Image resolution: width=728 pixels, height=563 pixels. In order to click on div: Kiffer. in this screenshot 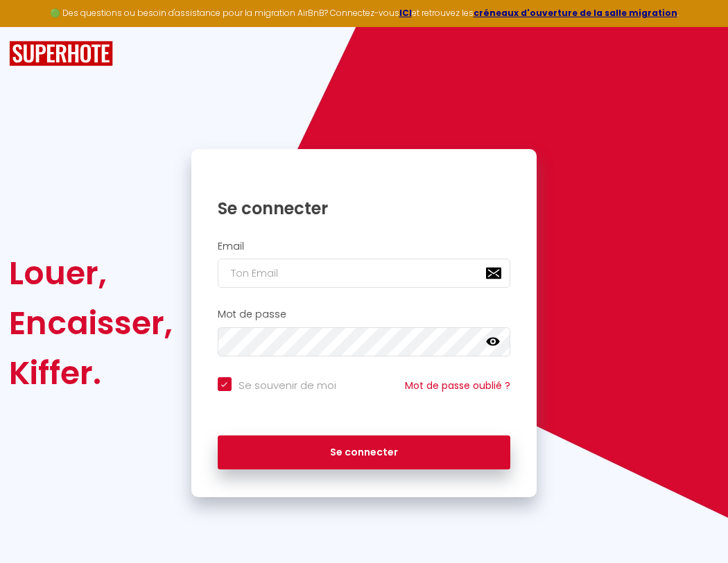, I will do `click(90, 373)`.